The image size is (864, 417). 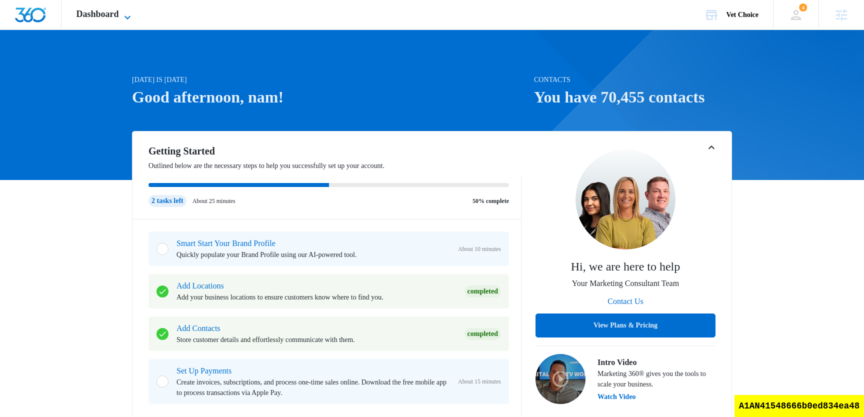 I want to click on h1: You have 70,455 contacts, so click(x=633, y=97).